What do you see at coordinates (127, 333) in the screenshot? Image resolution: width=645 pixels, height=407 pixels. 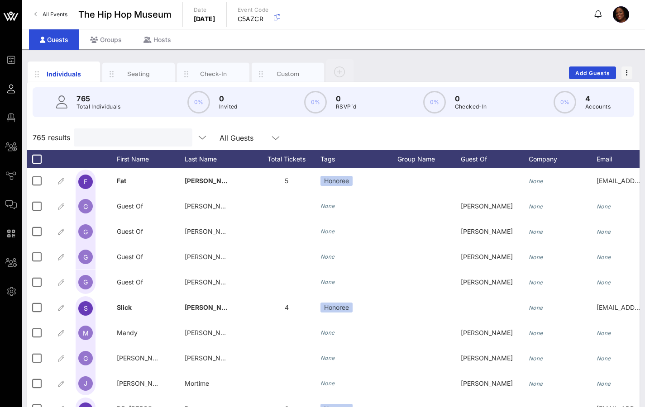 I see `span: Mandy` at bounding box center [127, 333].